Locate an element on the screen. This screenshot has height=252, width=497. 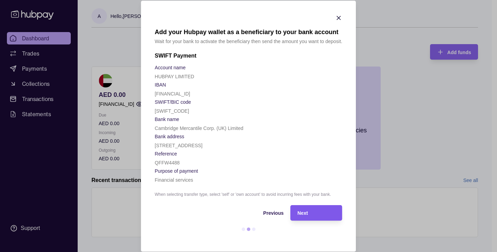
h2: SWIFT Payment is located at coordinates (248, 56).